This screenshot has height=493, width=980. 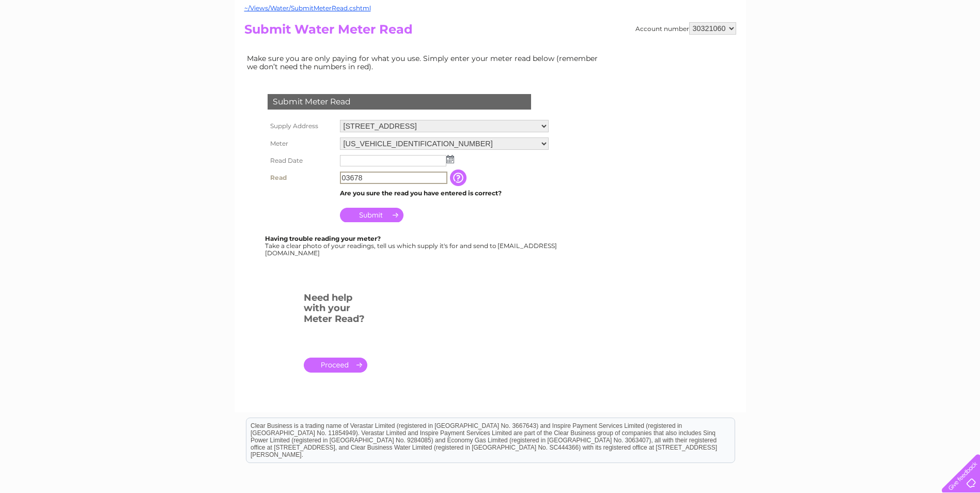 What do you see at coordinates (686, 29) in the screenshot?
I see `div: Account number` at bounding box center [686, 29].